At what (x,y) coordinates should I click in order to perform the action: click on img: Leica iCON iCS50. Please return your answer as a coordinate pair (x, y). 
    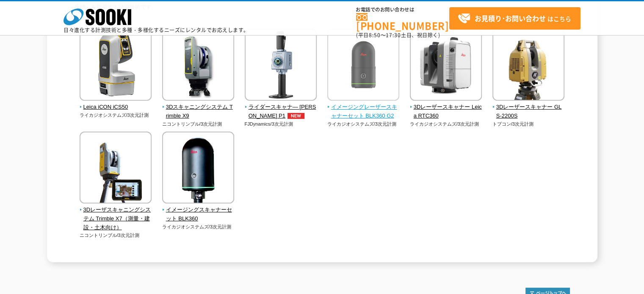
    Looking at the image, I should click on (116, 66).